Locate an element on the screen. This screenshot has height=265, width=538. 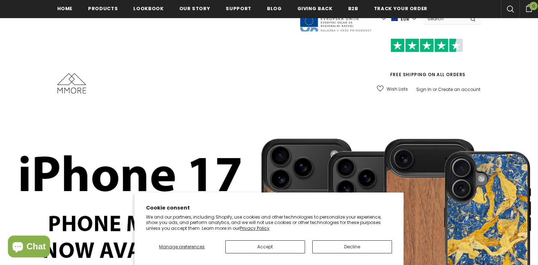
a: Create an account is located at coordinates (459, 89).